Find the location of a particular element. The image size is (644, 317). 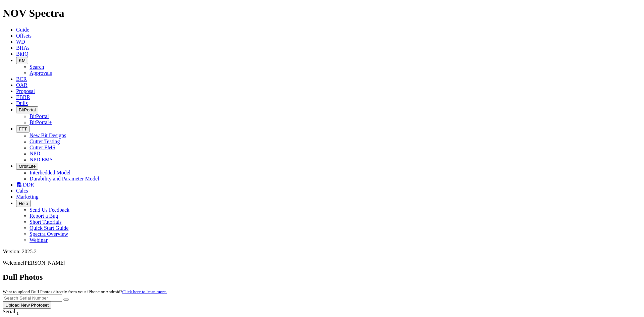

a: Guide is located at coordinates (23, 30).